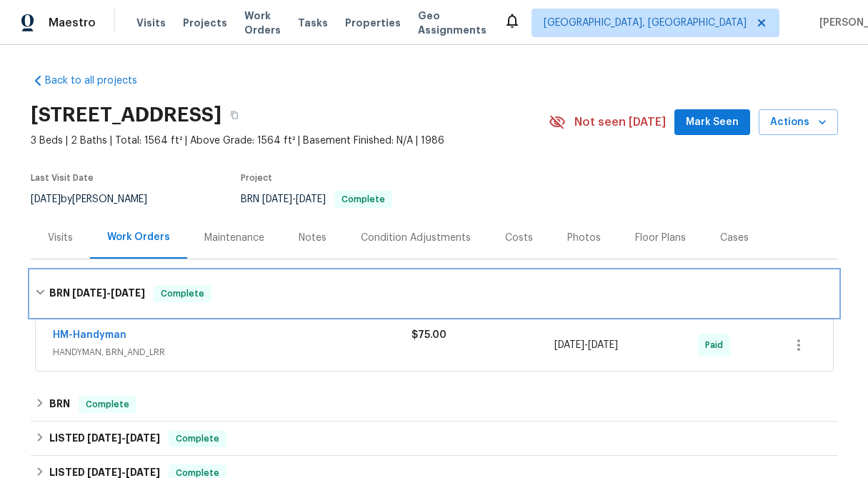 The image size is (868, 478). Describe the element at coordinates (798, 122) in the screenshot. I see `button: Actions` at that location.